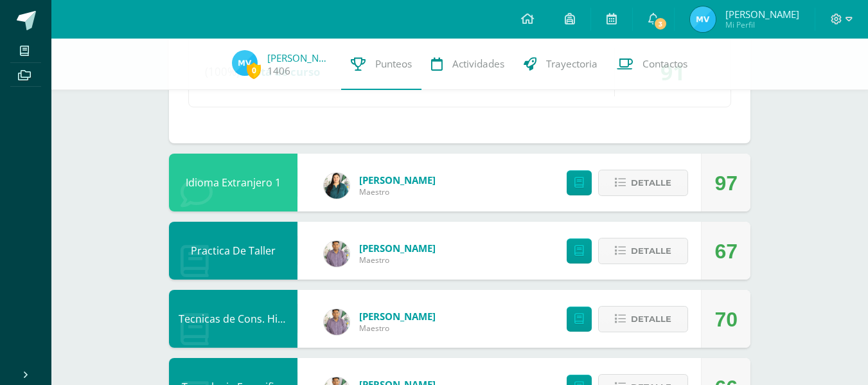  What do you see at coordinates (726, 251) in the screenshot?
I see `div: 67` at bounding box center [726, 251].